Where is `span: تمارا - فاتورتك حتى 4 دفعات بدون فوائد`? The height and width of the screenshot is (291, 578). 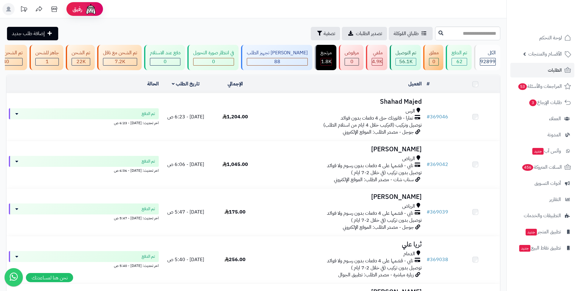 span: تمارا - فاتورتك حتى 4 دفعات بدون فوائد is located at coordinates (377, 118).